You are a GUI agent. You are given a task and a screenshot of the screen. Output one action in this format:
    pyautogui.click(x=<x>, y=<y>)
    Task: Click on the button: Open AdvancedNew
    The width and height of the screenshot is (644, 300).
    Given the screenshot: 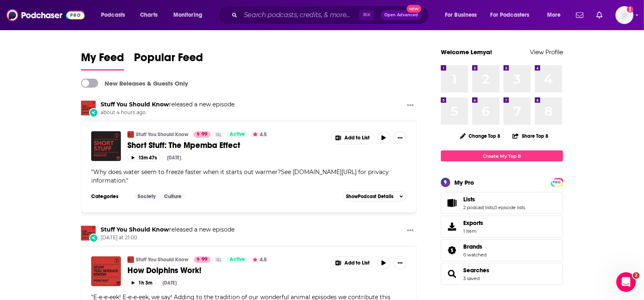 What is the action you would take?
    pyautogui.click(x=401, y=15)
    